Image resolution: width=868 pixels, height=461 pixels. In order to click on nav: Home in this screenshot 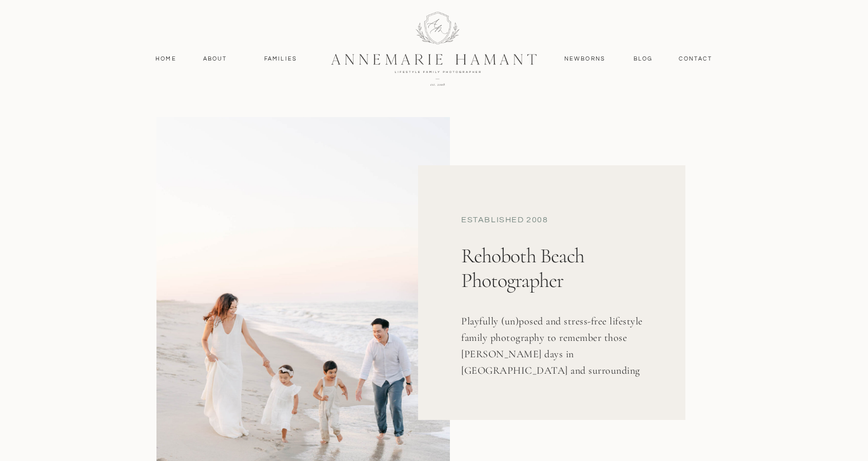, I will do `click(166, 59)`.